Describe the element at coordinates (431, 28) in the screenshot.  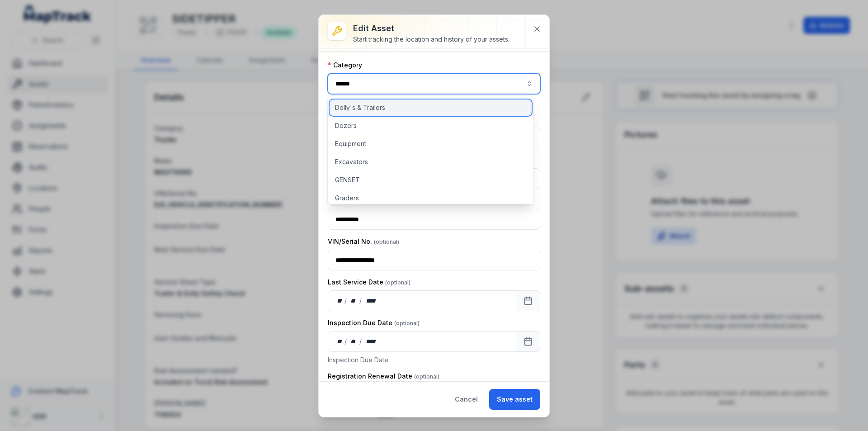
I see `h3: Edit asset` at that location.